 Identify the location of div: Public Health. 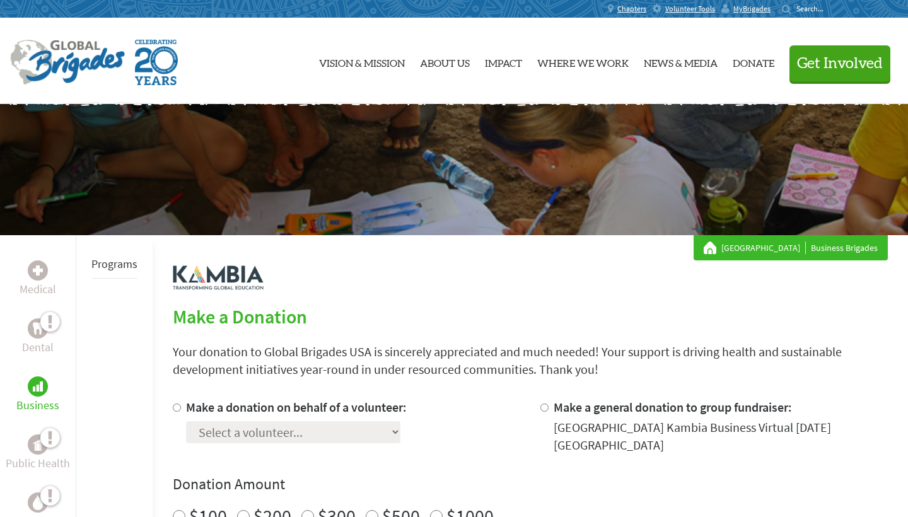
(38, 444).